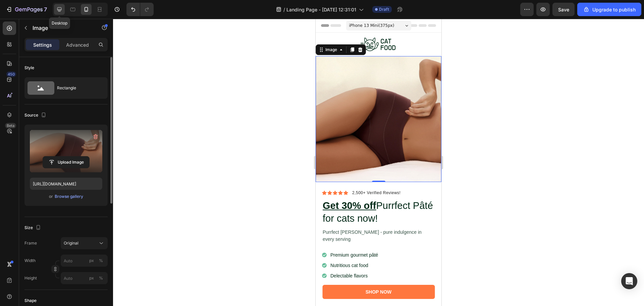  Describe the element at coordinates (61, 28) in the screenshot. I see `p: Image` at that location.